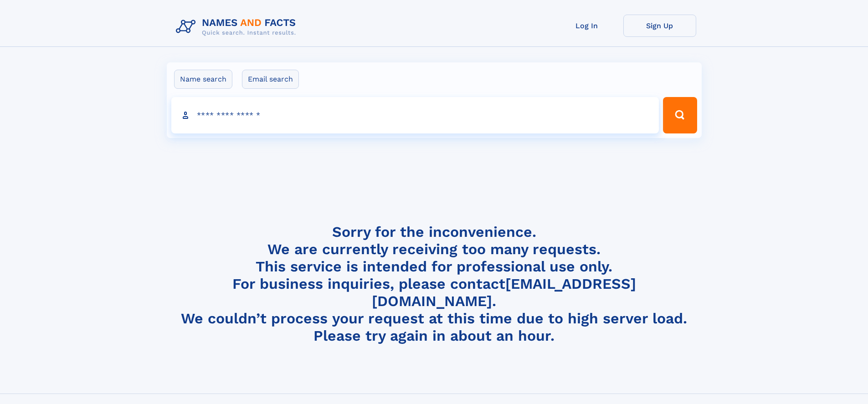 Image resolution: width=868 pixels, height=404 pixels. What do you see at coordinates (238, 27) in the screenshot?
I see `img: Logo Names and Facts` at bounding box center [238, 27].